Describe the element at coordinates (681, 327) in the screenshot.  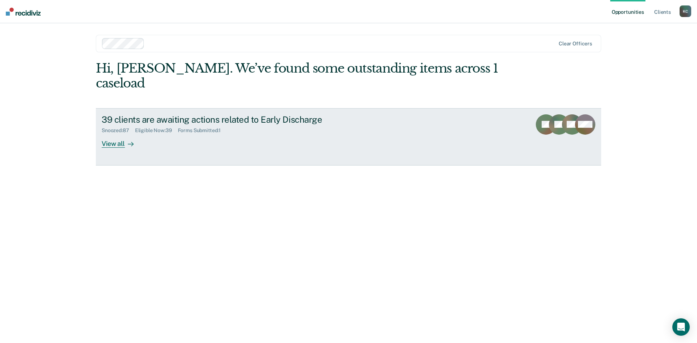
I see `div: Open Intercom Messenger` at that location.